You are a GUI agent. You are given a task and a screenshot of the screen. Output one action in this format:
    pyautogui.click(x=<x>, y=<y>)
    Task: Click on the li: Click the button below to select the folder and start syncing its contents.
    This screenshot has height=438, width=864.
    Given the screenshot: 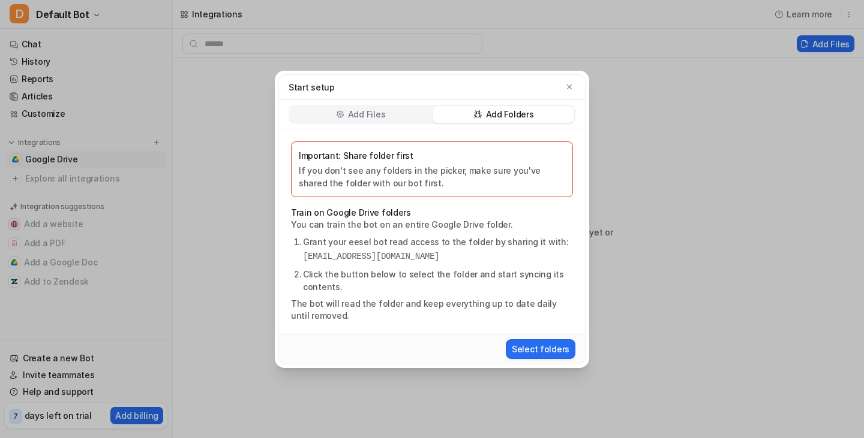 What is the action you would take?
    pyautogui.click(x=438, y=281)
    